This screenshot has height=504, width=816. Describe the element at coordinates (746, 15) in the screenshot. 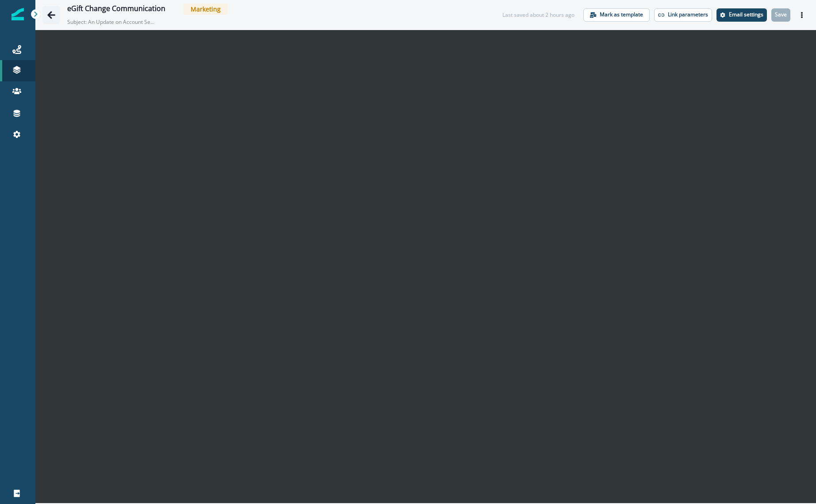

I see `p: Email settings` at that location.